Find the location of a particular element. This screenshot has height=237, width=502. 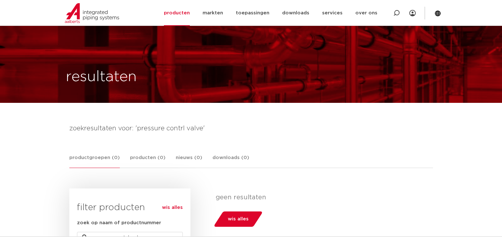

a: producten (0) is located at coordinates (148, 161).